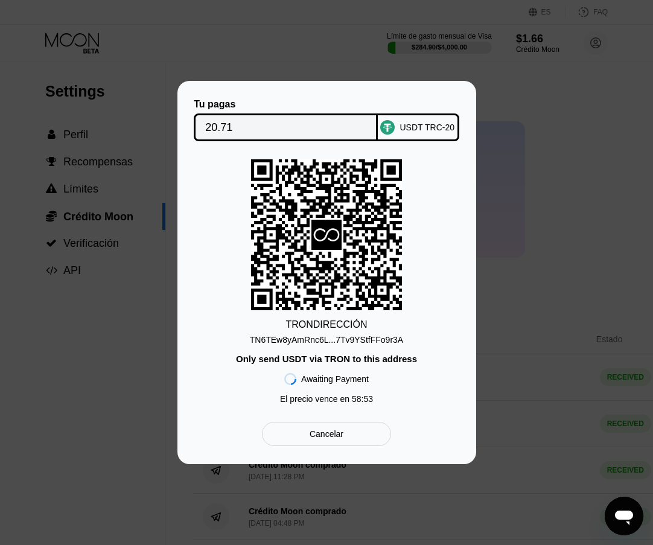  I want to click on div: TRON DIRECCIÓN, so click(326, 324).